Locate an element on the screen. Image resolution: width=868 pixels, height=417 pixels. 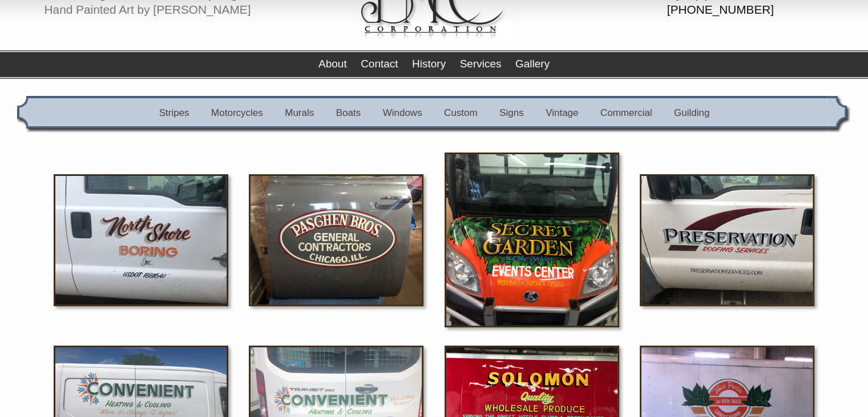
img: IMG_2756.jpg is located at coordinates (532, 240).